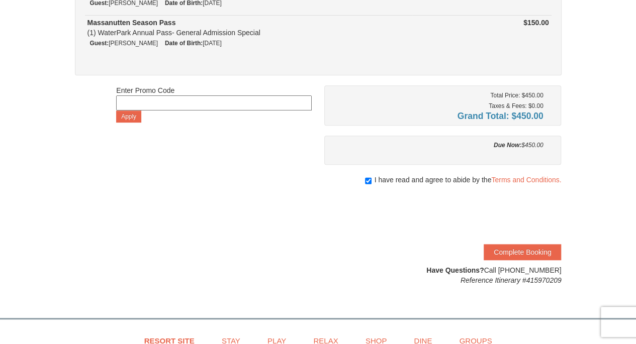  What do you see at coordinates (184, 43) in the screenshot?
I see `strong: Date of Birth:` at bounding box center [184, 43].